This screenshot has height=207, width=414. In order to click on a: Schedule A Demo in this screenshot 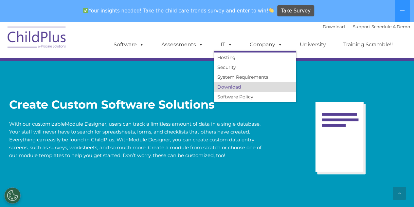, I will do `click(391, 27)`.